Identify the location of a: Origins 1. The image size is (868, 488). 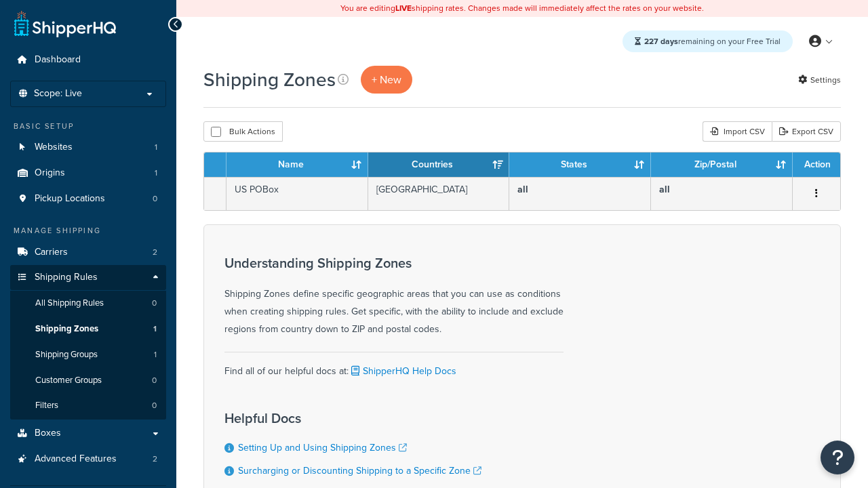
(88, 173).